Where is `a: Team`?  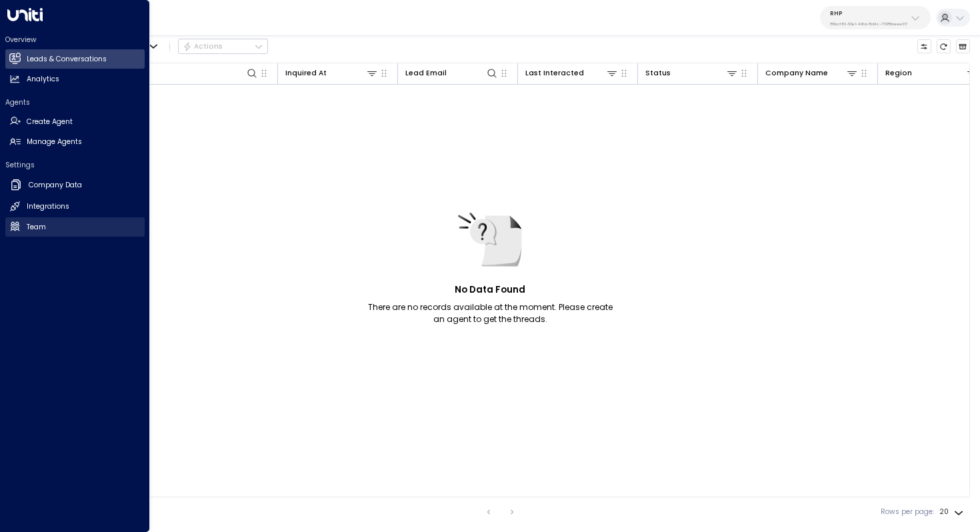
a: Team is located at coordinates (75, 226).